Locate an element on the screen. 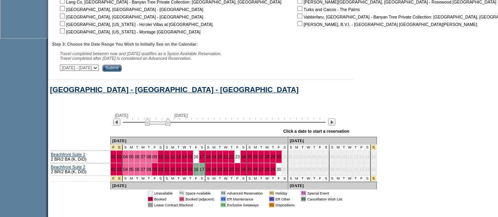  td: Dispositions is located at coordinates (285, 205).